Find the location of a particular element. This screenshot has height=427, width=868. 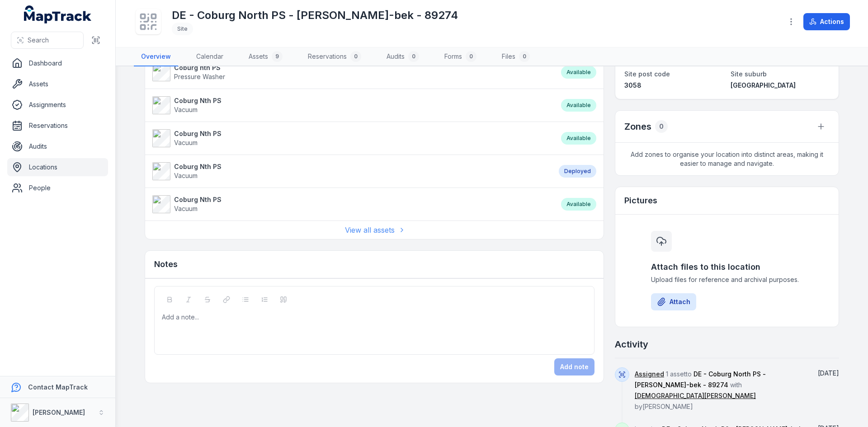

h2: Zones is located at coordinates (638, 127).